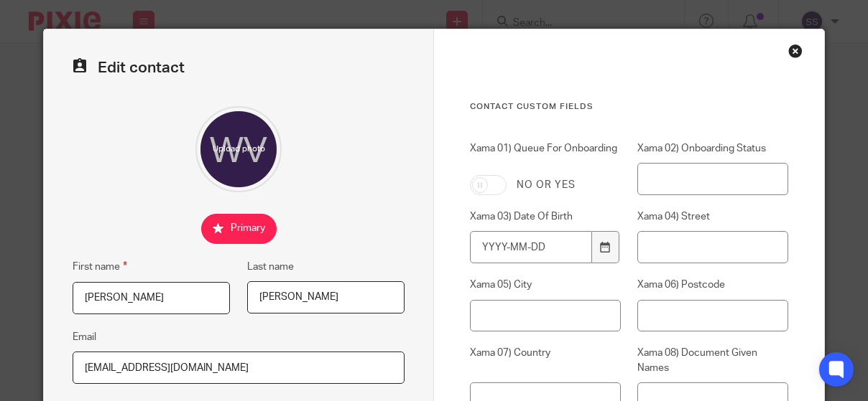 The height and width of the screenshot is (401, 868). Describe the element at coordinates (545, 360) in the screenshot. I see `label: Xama 07) Country` at that location.